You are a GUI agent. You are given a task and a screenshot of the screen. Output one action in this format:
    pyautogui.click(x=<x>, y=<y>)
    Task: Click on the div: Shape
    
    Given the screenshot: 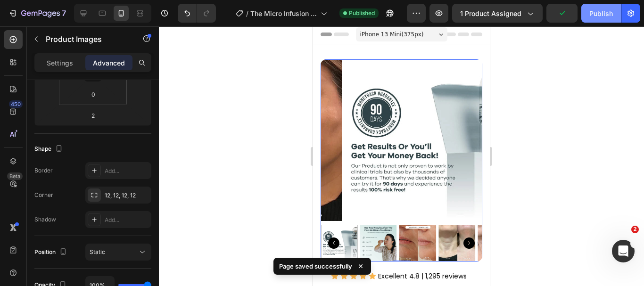 What is the action you would take?
    pyautogui.click(x=49, y=149)
    